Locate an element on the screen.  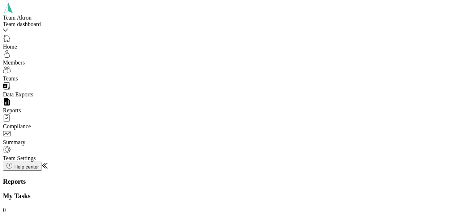
h1: My Tasks is located at coordinates (230, 196).